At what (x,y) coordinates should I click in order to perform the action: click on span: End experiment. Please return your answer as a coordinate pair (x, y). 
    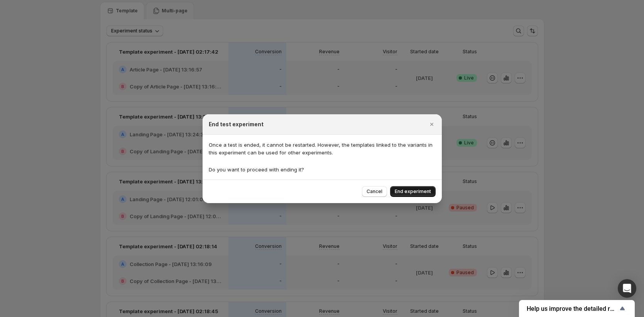
    Looking at the image, I should click on (413, 192).